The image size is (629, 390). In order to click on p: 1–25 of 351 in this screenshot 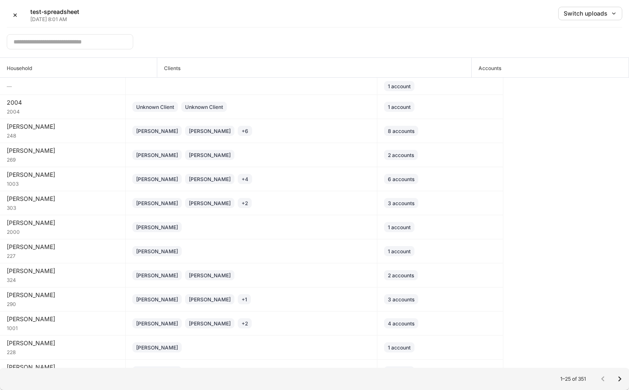, I will do `click(573, 379)`.